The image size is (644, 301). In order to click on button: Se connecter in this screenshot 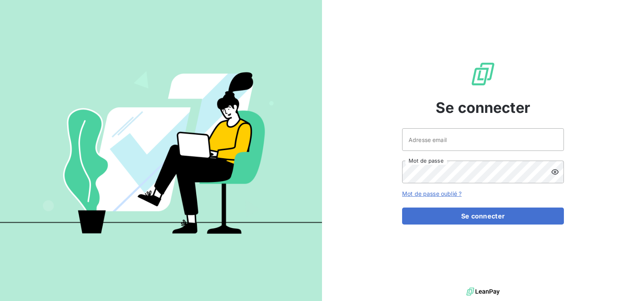, I will do `click(483, 216)`.